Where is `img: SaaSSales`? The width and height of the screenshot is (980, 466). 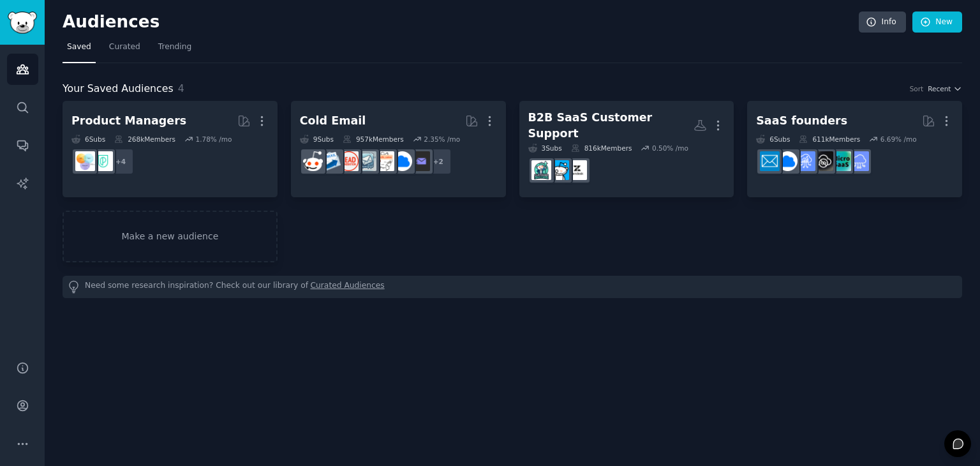 img: SaaSSales is located at coordinates (805, 161).